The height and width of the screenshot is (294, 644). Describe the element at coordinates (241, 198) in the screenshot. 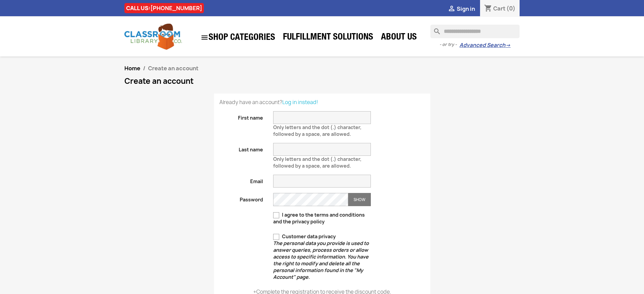

I see `label: Password` at that location.